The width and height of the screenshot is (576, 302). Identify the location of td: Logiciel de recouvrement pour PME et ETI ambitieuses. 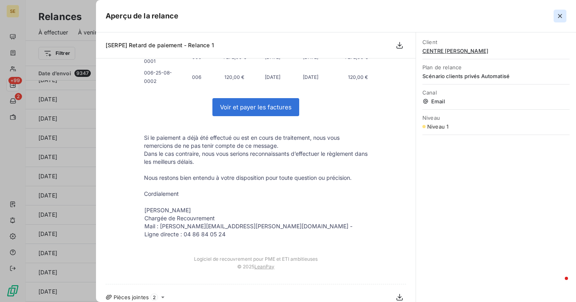
(256, 255).